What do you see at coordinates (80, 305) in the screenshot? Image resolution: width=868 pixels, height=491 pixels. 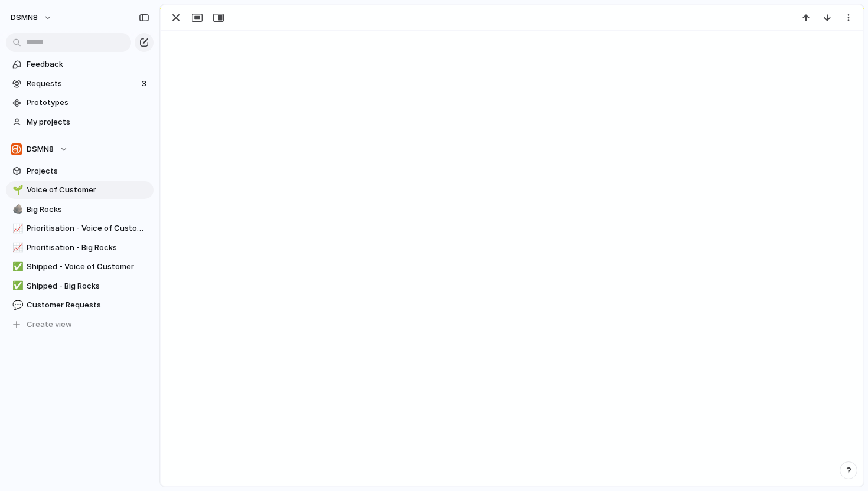 I see `div: 💬Customer Requests` at bounding box center [80, 305].